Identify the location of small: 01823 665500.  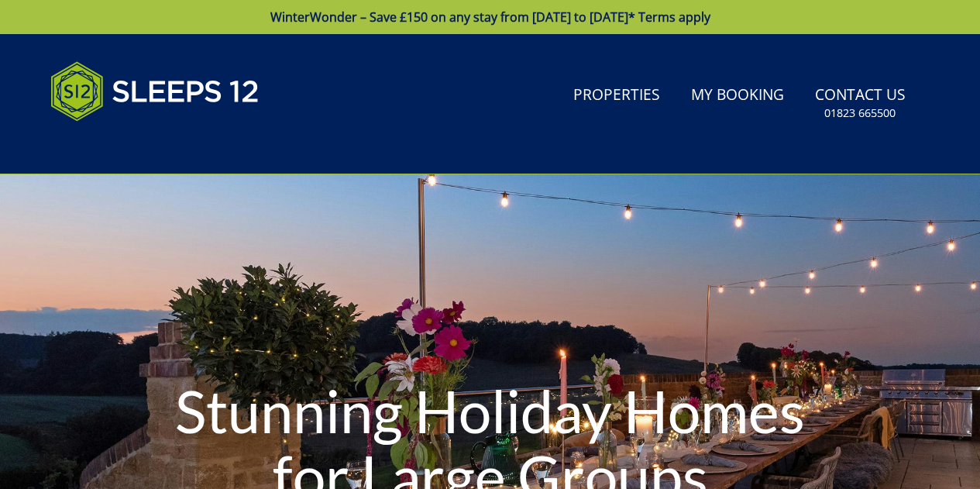
(859, 113).